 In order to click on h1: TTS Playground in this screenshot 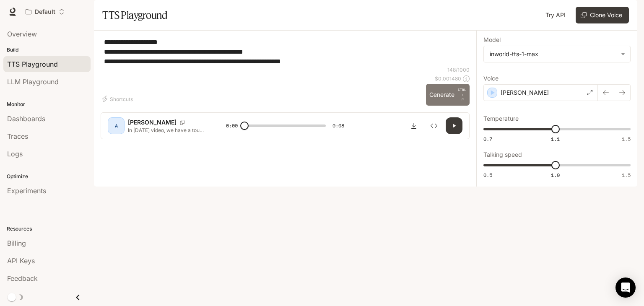, I will do `click(135, 15)`.